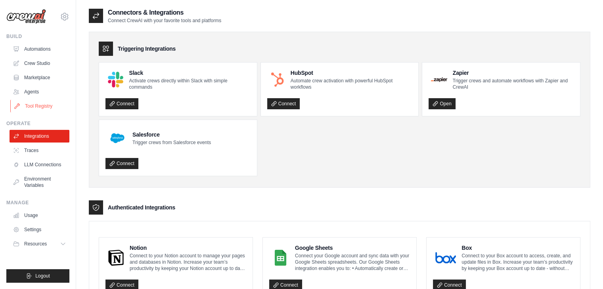  What do you see at coordinates (352, 262) in the screenshot?
I see `p: Connect your Google account and sync data with your Google Sheets spreadsheets. Our Google Sheets...` at bounding box center [352, 262].